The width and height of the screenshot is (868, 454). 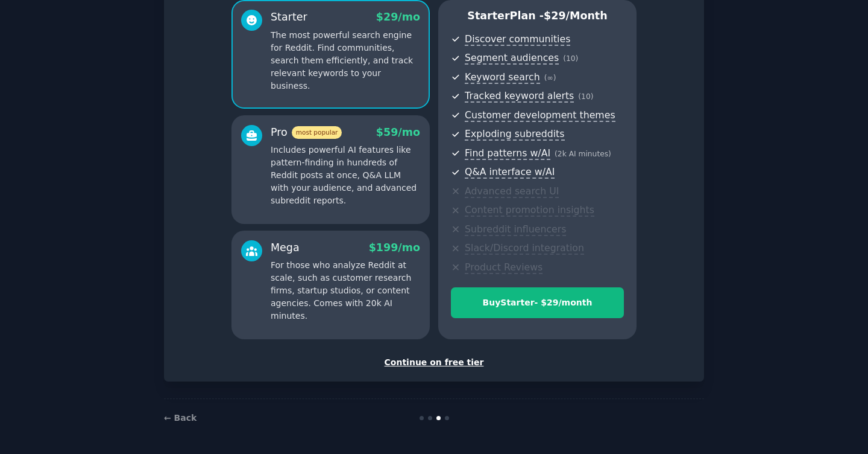 What do you see at coordinates (181, 418) in the screenshot?
I see `a: ← Back` at bounding box center [181, 418].